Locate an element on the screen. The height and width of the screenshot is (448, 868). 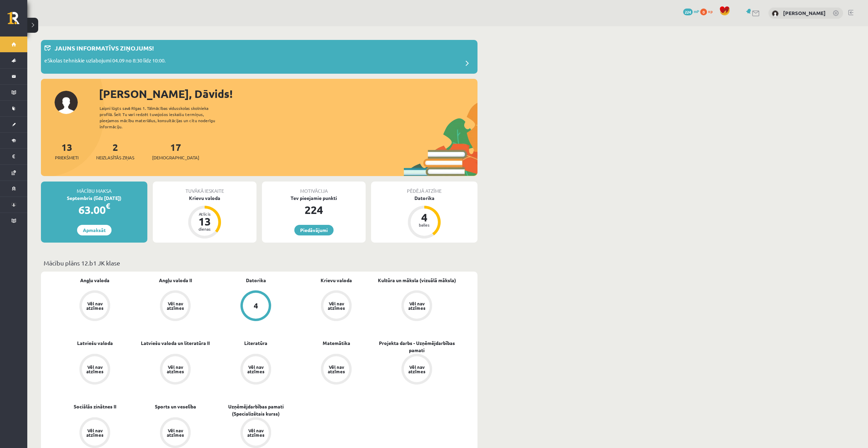
a: Sports un veselība is located at coordinates (176, 406).